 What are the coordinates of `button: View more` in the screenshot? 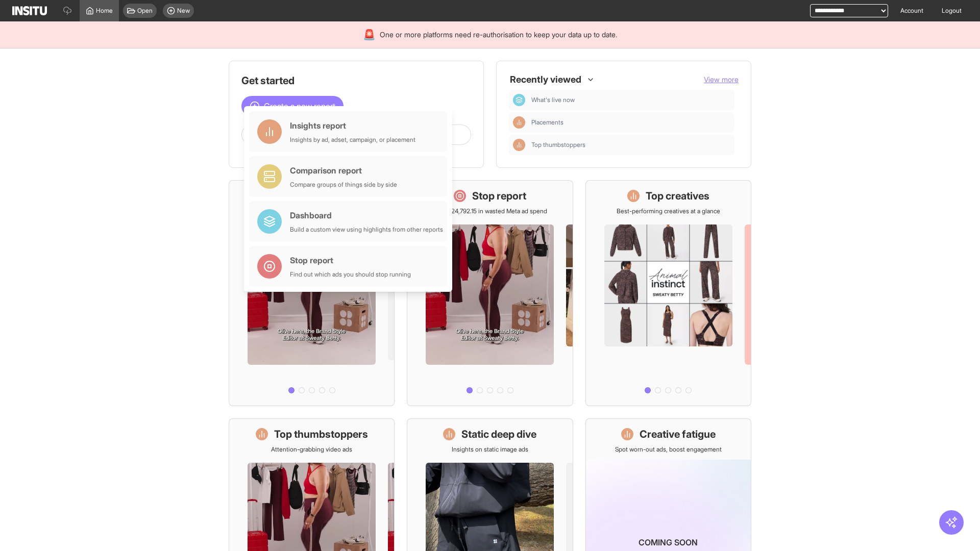 It's located at (721, 80).